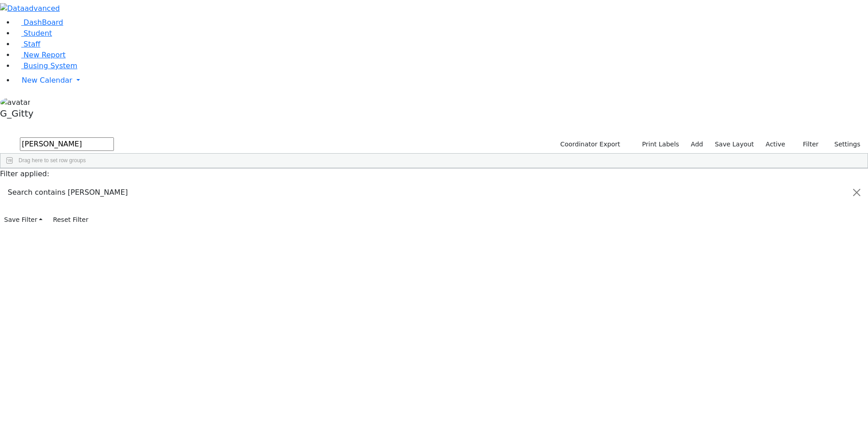  What do you see at coordinates (40, 55) in the screenshot?
I see `a: New Report` at bounding box center [40, 55].